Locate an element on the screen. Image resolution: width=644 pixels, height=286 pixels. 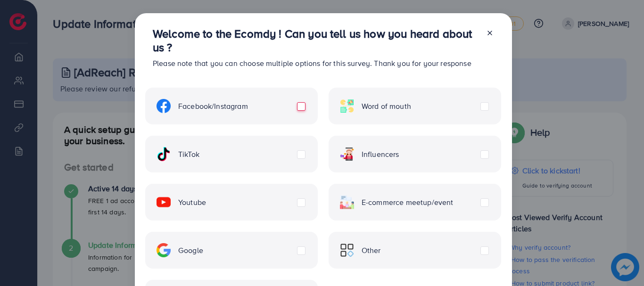
span: Google is located at coordinates (190, 250).